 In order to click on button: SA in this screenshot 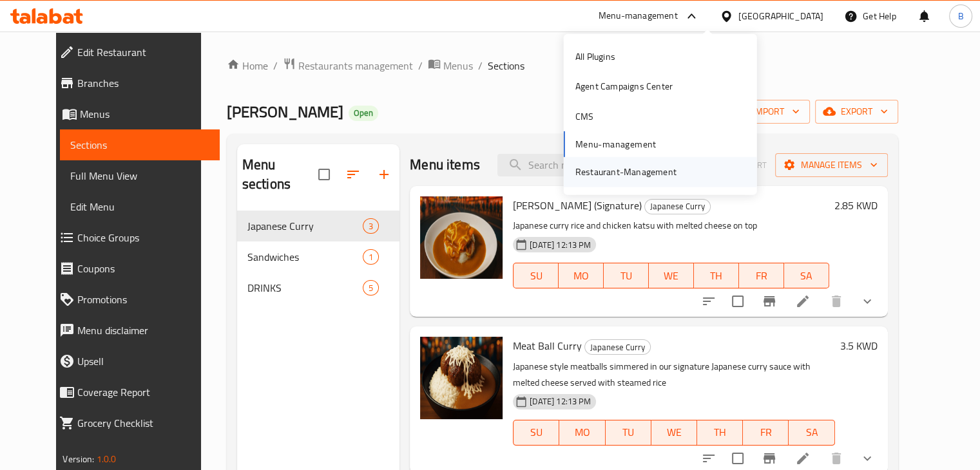, I will do `click(807, 276)`.